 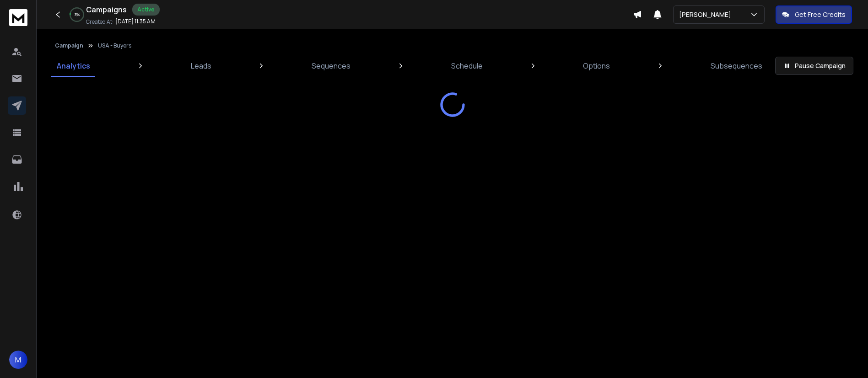 I want to click on a: Subsequences, so click(x=736, y=66).